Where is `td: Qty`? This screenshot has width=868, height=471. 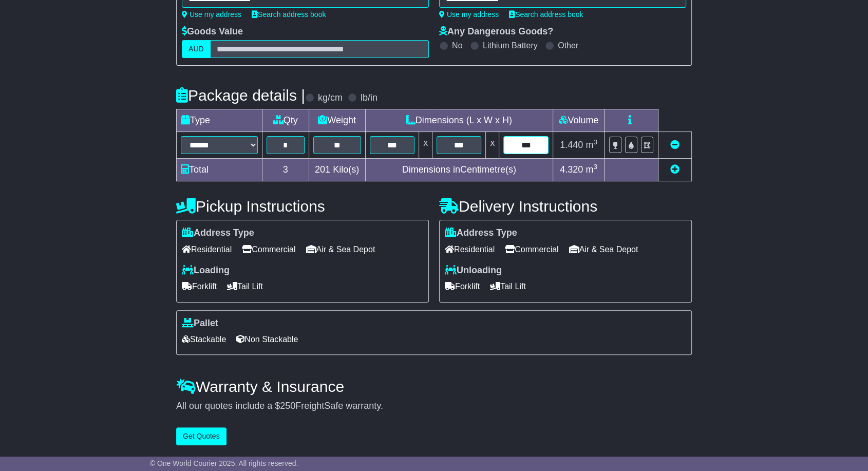 td: Qty is located at coordinates (286, 121).